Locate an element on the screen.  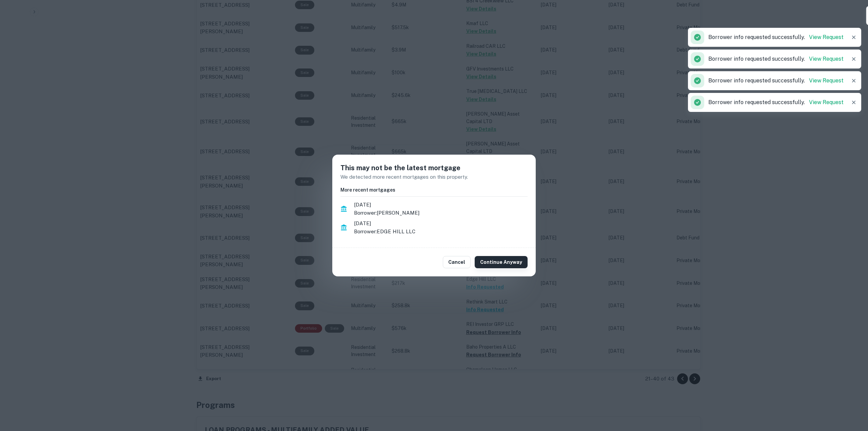
h6: More recent mortgages is located at coordinates (434, 190).